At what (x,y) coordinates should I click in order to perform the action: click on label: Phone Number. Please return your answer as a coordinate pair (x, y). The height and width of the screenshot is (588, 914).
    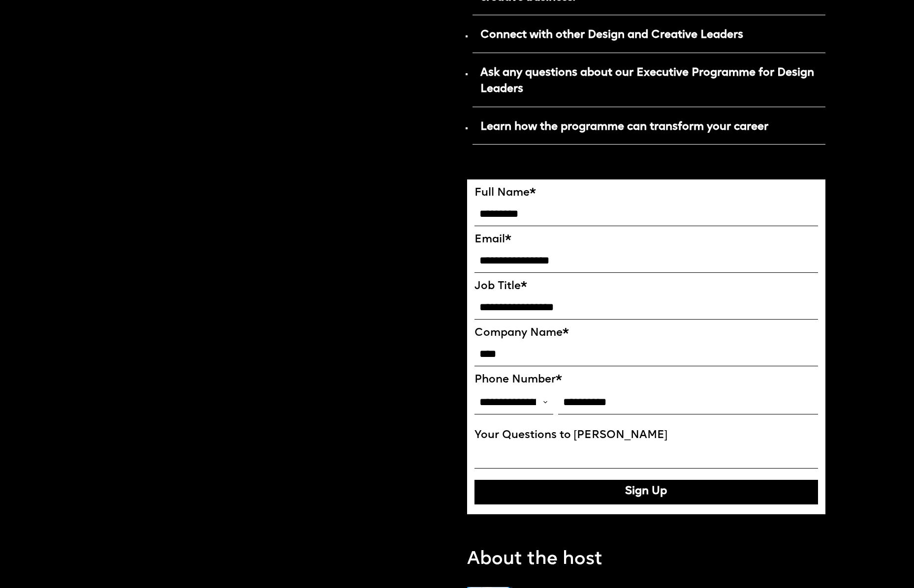
    Looking at the image, I should click on (646, 381).